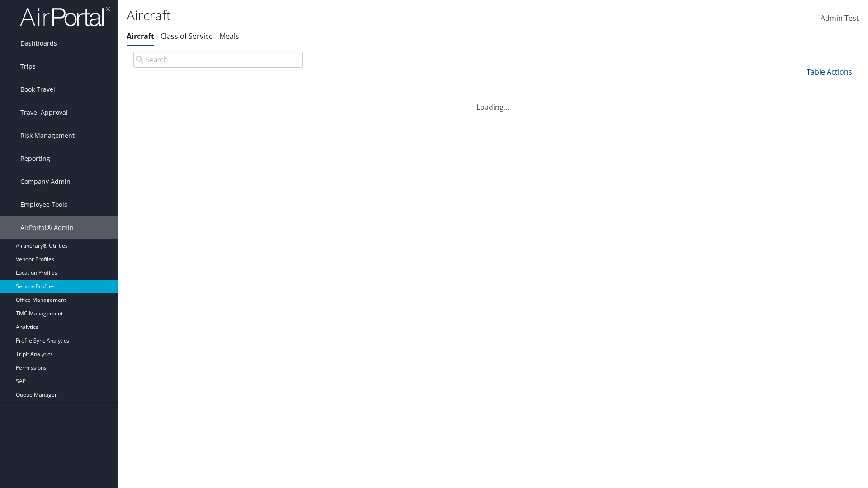 This screenshot has height=488, width=868. Describe the element at coordinates (38, 43) in the screenshot. I see `span: Dashboards` at that location.